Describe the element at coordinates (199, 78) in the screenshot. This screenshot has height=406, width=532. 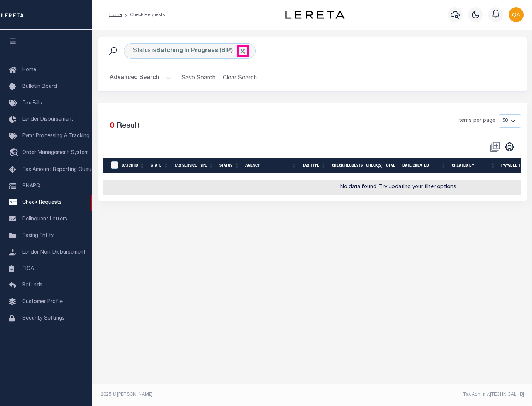
I see `button: Save Search` at that location.